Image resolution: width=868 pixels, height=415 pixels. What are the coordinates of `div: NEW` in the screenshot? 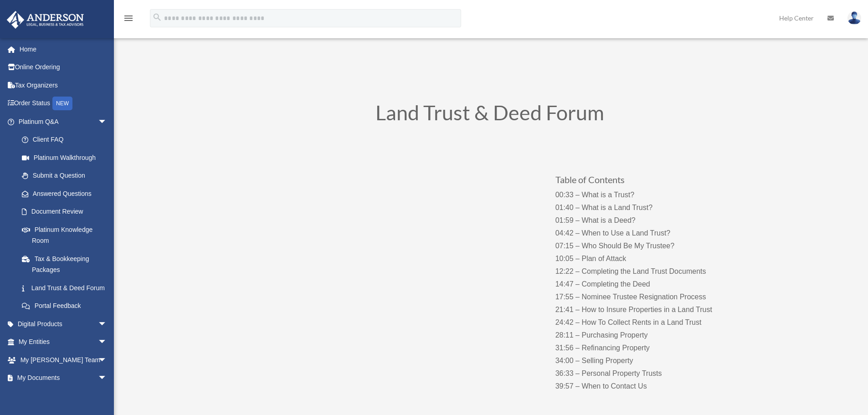 It's located at (63, 104).